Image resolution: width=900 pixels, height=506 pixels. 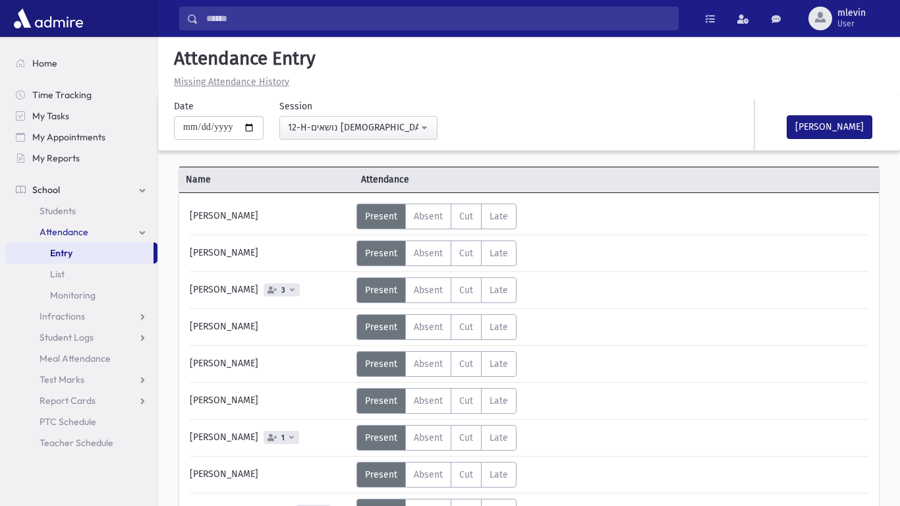 I want to click on a: Time Tracking, so click(x=81, y=95).